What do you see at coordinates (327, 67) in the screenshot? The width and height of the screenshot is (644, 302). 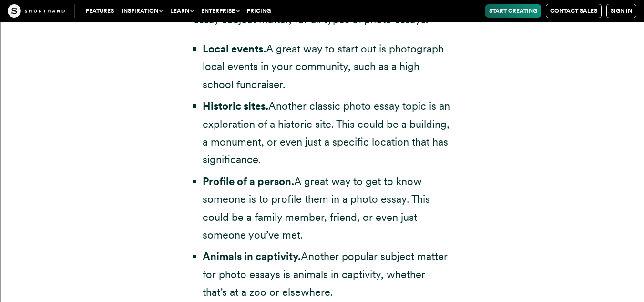 I see `li: A great way to start out is photograph local events in your community, such as a high school fund...` at bounding box center [327, 67].